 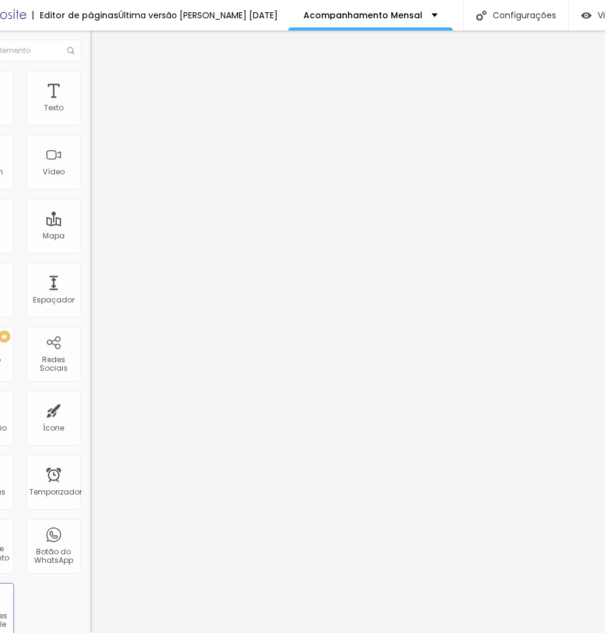 What do you see at coordinates (54, 428) in the screenshot?
I see `font: Ícone` at bounding box center [54, 428].